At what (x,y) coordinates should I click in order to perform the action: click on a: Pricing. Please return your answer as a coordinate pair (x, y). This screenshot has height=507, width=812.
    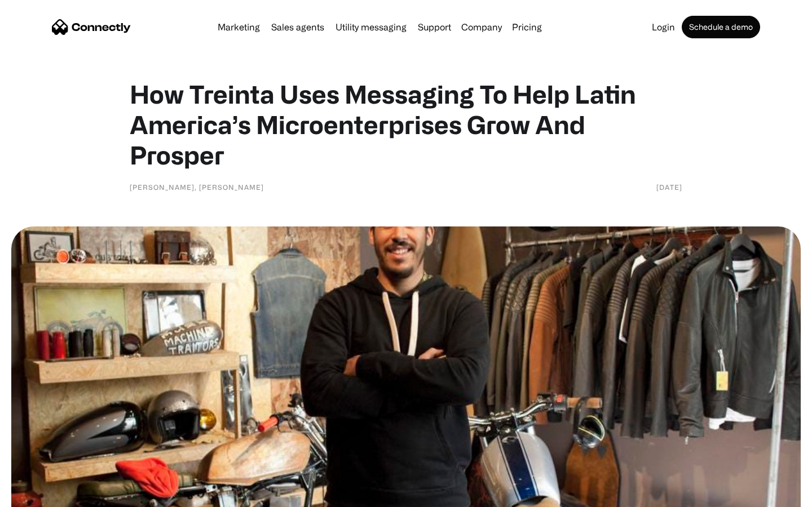
    Looking at the image, I should click on (526, 27).